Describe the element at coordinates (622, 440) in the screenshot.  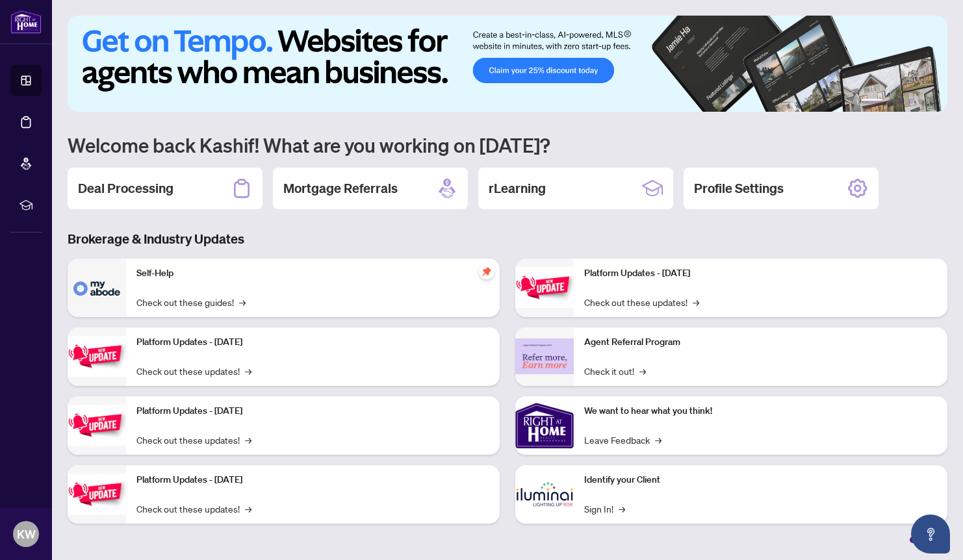
I see `a: Leave Feedback→` at that location.